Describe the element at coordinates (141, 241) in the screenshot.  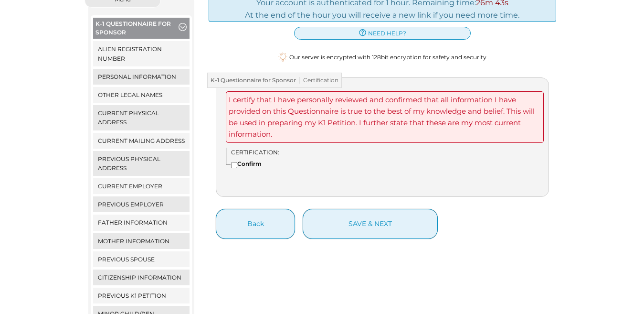
I see `a: Mother Information` at that location.